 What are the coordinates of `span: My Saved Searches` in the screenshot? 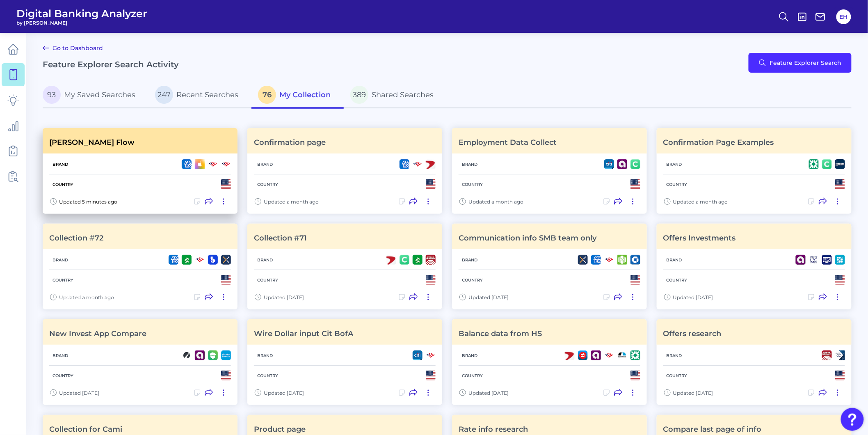 It's located at (100, 95).